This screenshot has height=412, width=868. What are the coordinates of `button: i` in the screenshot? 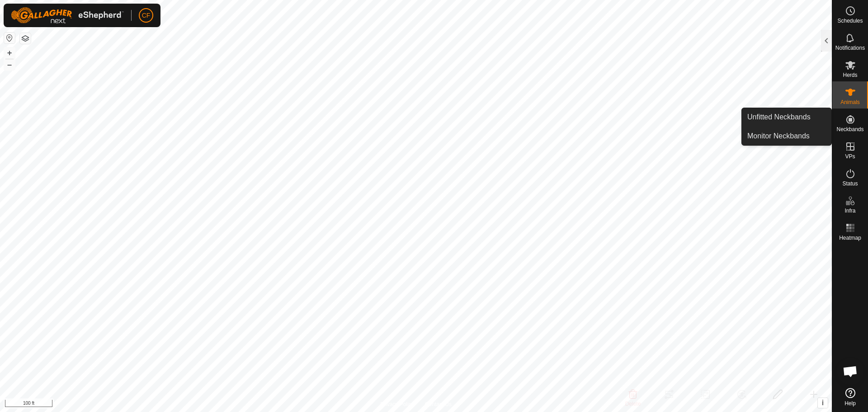 It's located at (823, 404).